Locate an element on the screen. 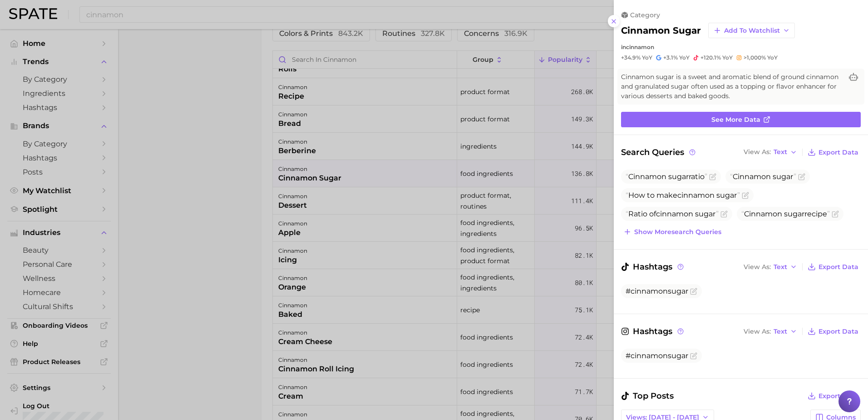 This screenshot has height=420, width=868. span: Show more search queries is located at coordinates (678, 232).